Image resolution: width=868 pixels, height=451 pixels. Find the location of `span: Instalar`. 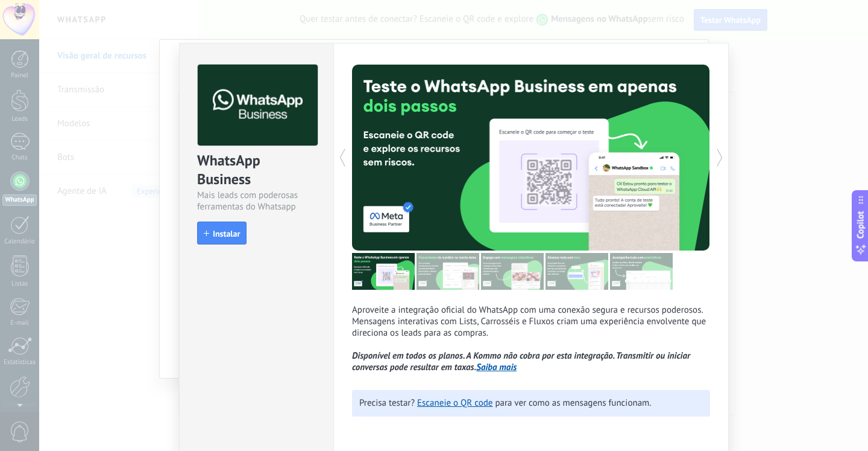

span: Instalar is located at coordinates (226, 233).